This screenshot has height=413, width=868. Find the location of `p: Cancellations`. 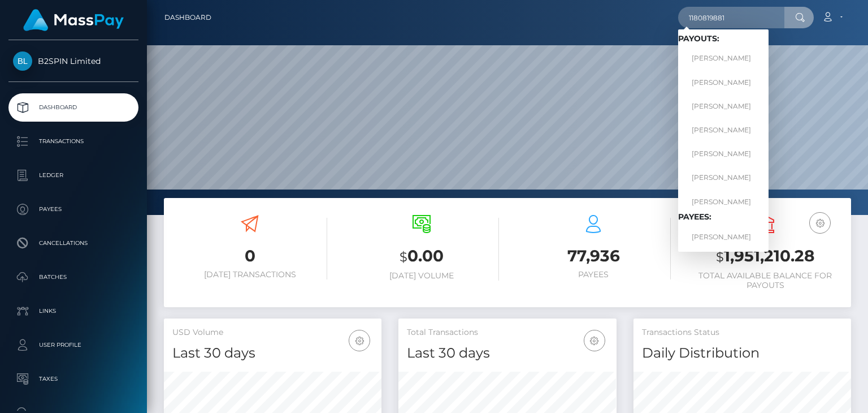

p: Cancellations is located at coordinates (74, 243).